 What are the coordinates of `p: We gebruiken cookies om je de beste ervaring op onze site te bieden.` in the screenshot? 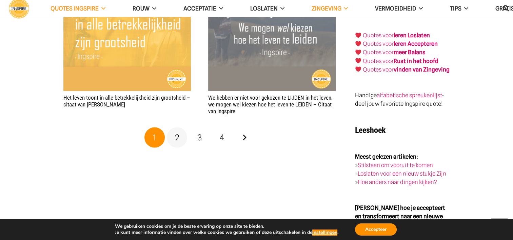 It's located at (226, 226).